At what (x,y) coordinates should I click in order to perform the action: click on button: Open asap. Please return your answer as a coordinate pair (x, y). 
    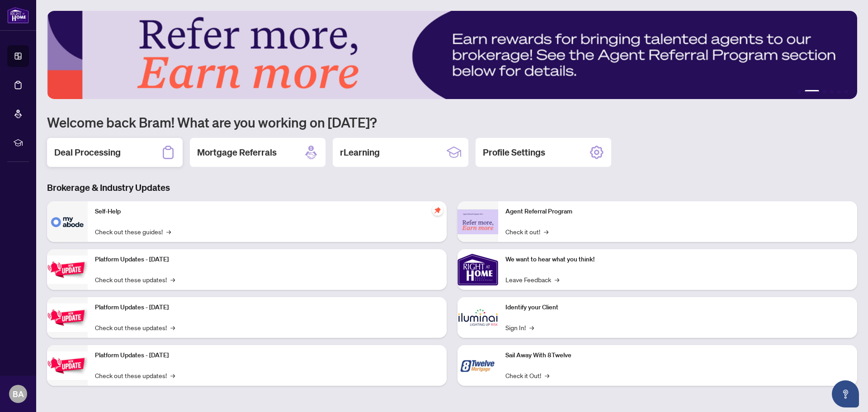
    Looking at the image, I should click on (845, 394).